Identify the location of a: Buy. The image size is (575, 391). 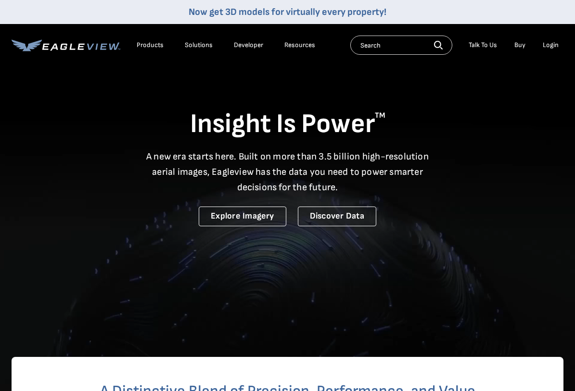
(519, 45).